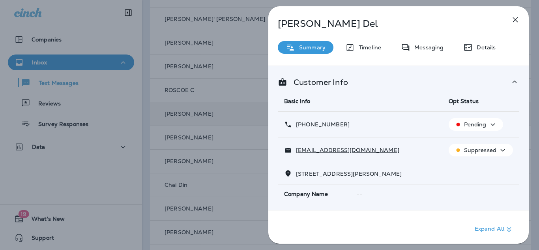  What do you see at coordinates (480, 150) in the screenshot?
I see `button: Suppressed` at bounding box center [480, 150].